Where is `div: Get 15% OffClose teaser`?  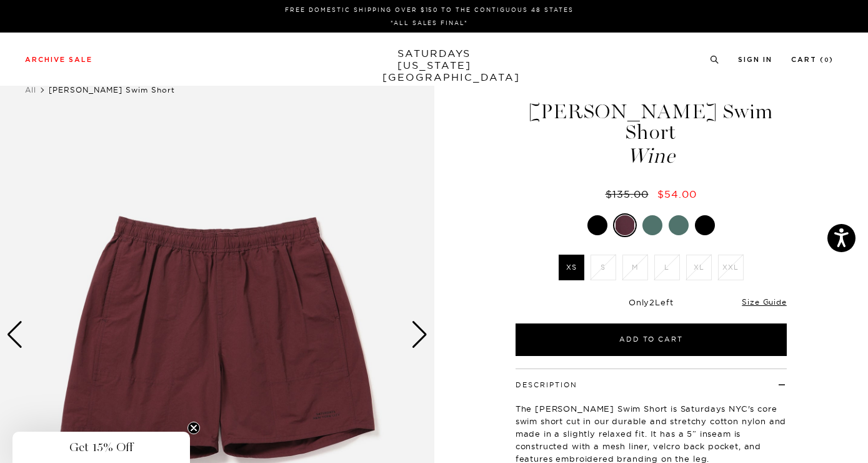 div: Get 15% OffClose teaser is located at coordinates (102, 447).